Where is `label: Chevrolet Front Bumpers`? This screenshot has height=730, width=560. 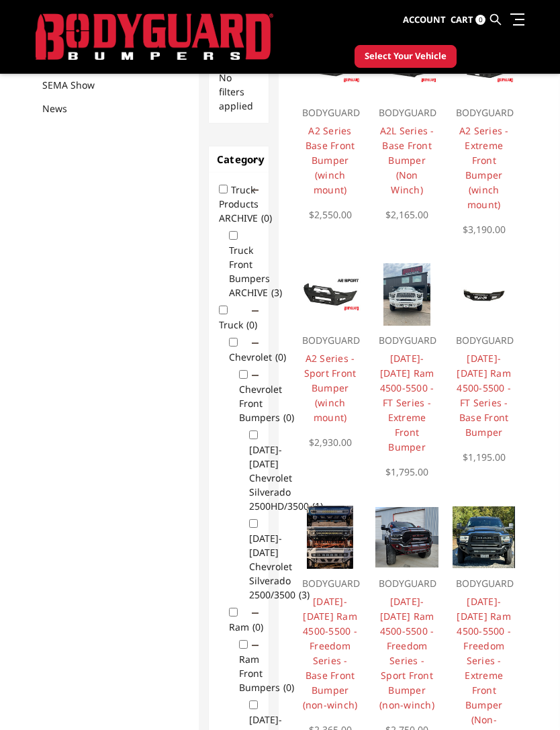 label: Chevrolet Front Bumpers is located at coordinates (271, 403).